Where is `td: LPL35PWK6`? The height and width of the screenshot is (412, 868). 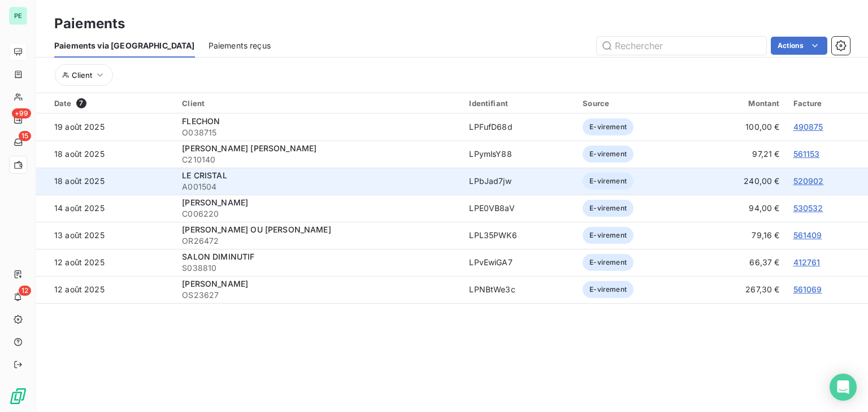
td: LPL35PWK6 is located at coordinates (518, 235).